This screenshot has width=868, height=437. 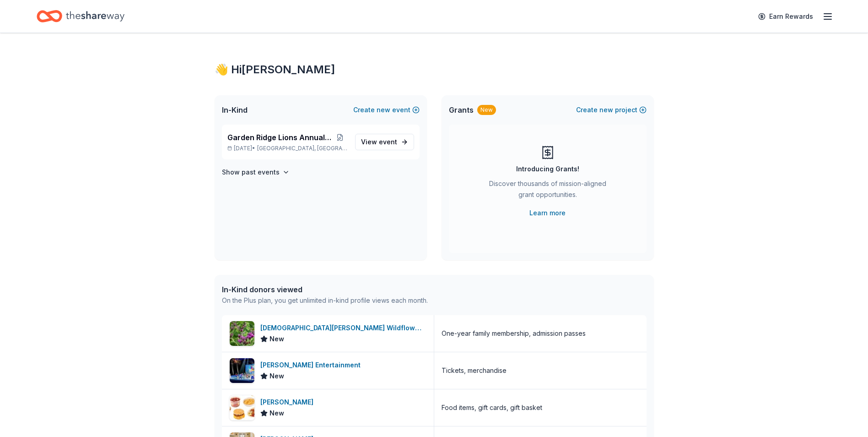 I want to click on span: event, so click(x=389, y=142).